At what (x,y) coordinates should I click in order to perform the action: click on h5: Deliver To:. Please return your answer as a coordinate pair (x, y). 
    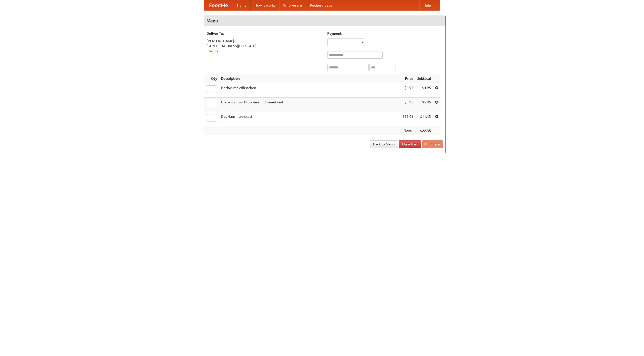
    Looking at the image, I should click on (265, 33).